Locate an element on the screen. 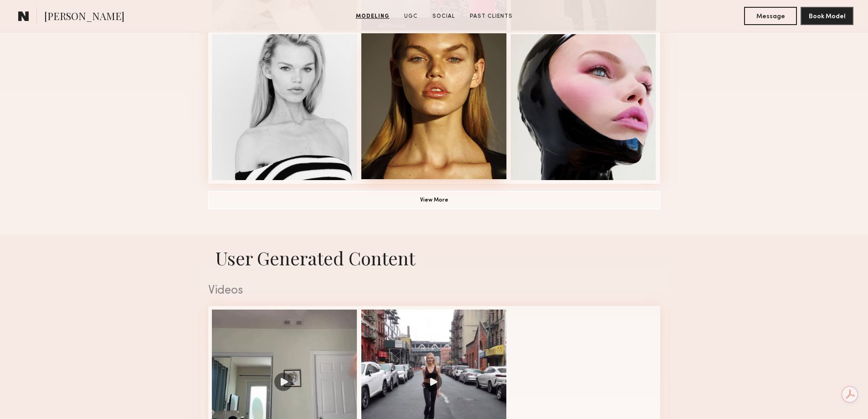  div: Videos is located at coordinates (434, 291).